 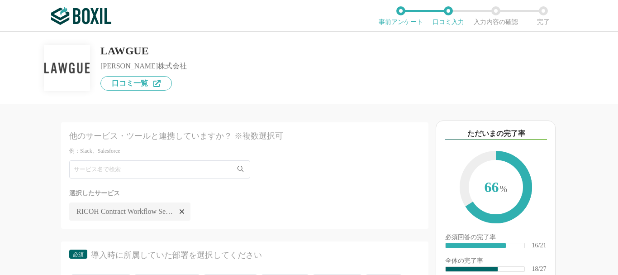 What do you see at coordinates (543, 16) in the screenshot?
I see `li: 完了` at bounding box center [543, 16].